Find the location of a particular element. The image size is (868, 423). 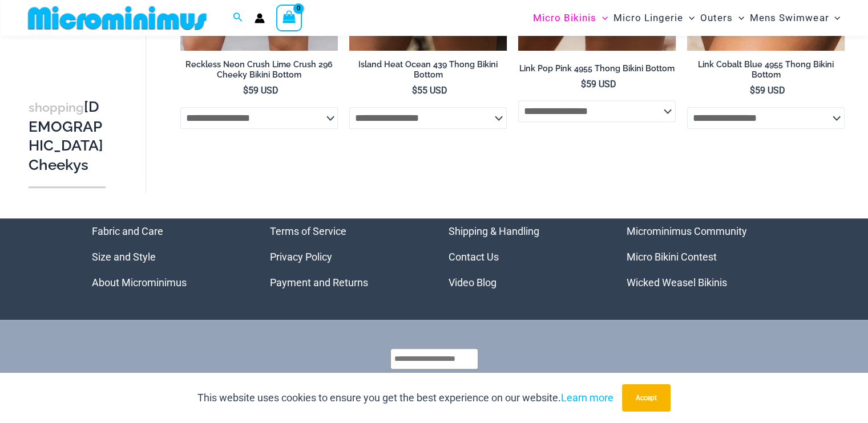

a: Video Blog is located at coordinates (472, 283).